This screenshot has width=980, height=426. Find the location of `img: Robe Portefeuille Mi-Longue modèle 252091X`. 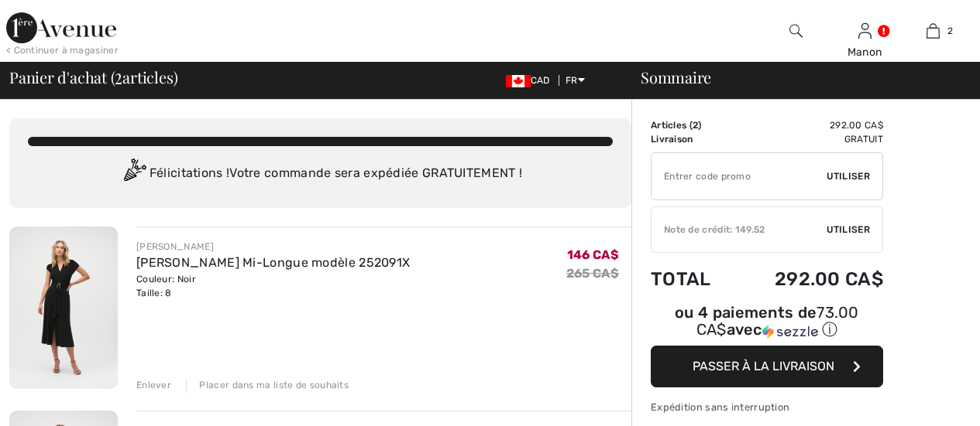

img: Robe Portefeuille Mi-Longue modèle 252091X is located at coordinates (63, 308).